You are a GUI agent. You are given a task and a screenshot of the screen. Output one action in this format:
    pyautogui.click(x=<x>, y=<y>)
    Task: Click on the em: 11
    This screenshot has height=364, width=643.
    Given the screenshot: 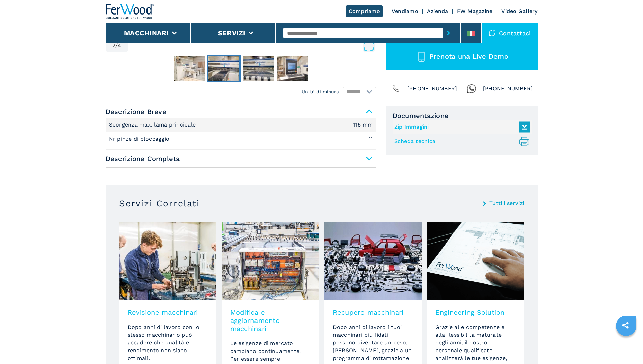 What is the action you would take?
    pyautogui.click(x=370, y=139)
    